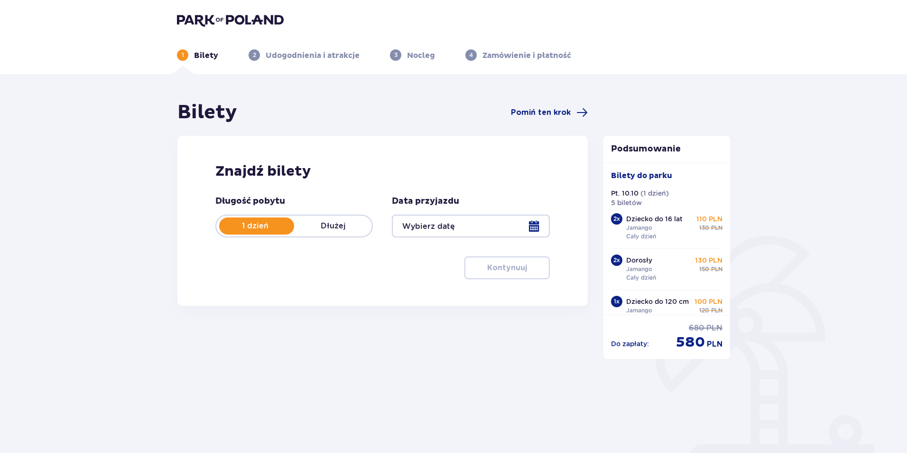 The height and width of the screenshot is (453, 907). Describe the element at coordinates (471, 55) in the screenshot. I see `p: 4` at that location.